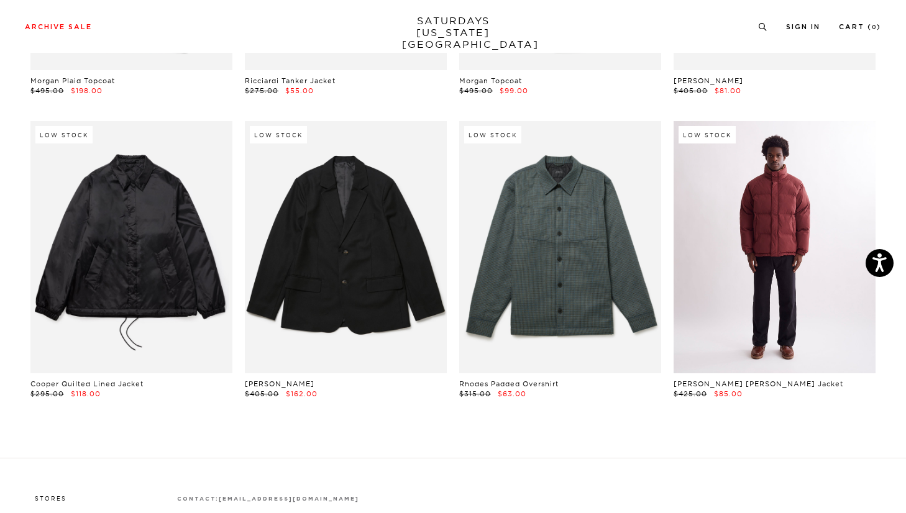 The width and height of the screenshot is (906, 513). I want to click on a: Stores, so click(50, 498).